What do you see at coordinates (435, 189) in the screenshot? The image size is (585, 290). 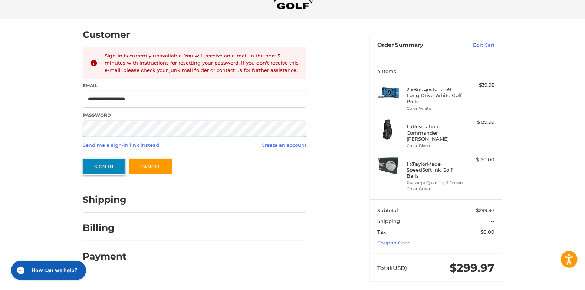 I see `li: Color Green` at bounding box center [435, 189].